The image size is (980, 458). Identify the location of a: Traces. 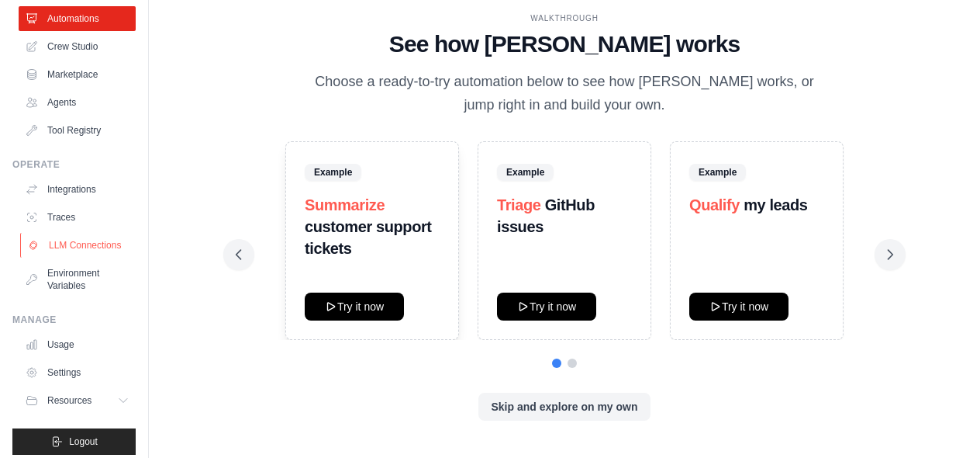
(76, 217).